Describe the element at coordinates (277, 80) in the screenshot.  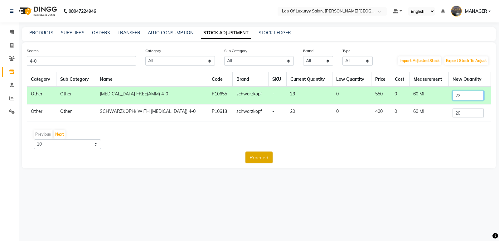
I see `th: SKU` at that location.